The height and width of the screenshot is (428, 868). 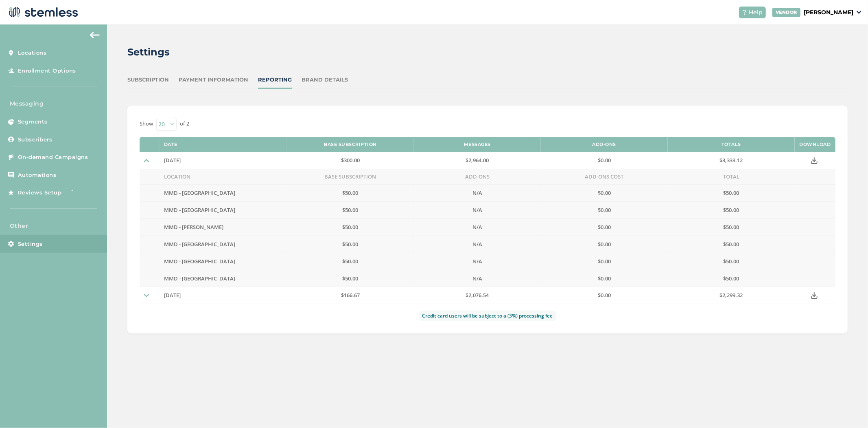 I want to click on span: Settings, so click(x=30, y=244).